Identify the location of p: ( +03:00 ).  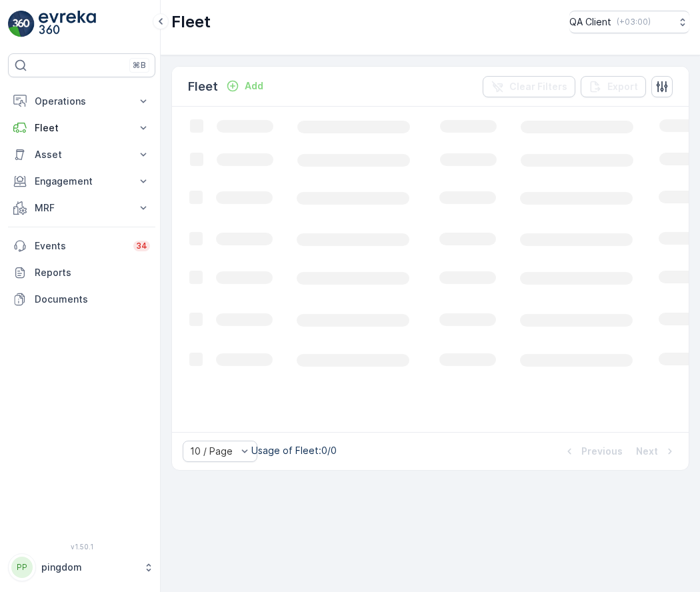
(633, 22).